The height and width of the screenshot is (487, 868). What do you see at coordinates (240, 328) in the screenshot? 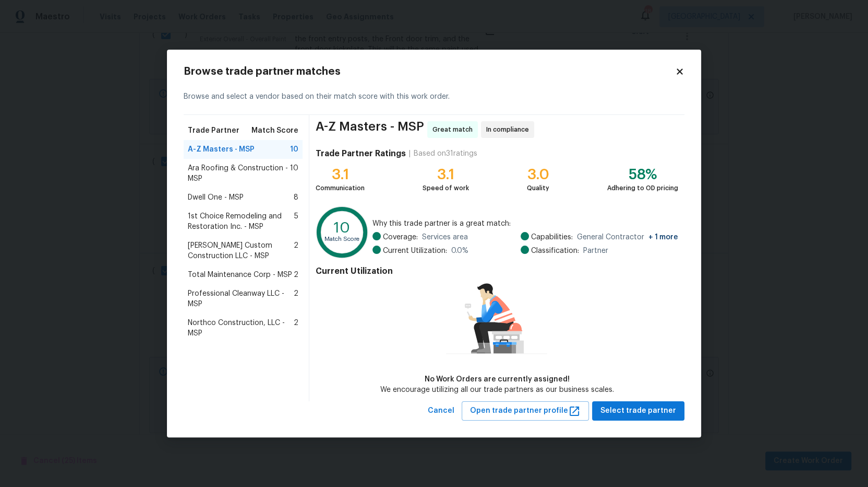
I see `span: Northco Construction, LLC - MSP` at bounding box center [240, 328].